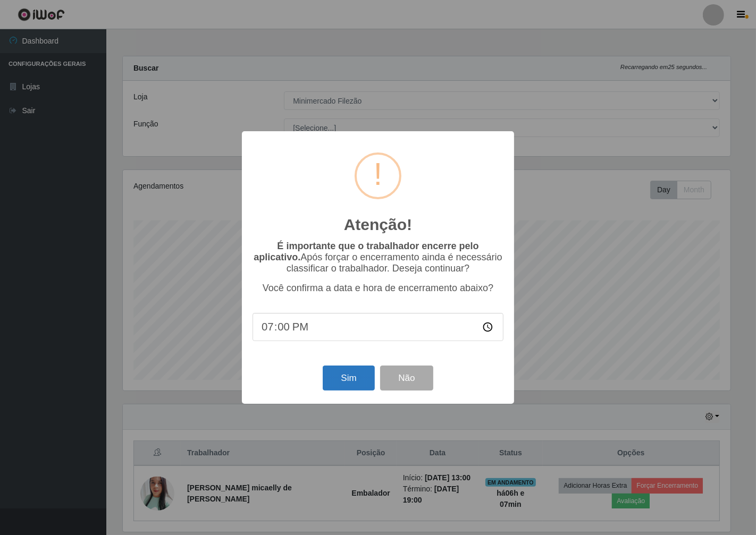 This screenshot has height=535, width=756. I want to click on p: Você confirma a data e hora de encerramento abaixo?, so click(378, 288).